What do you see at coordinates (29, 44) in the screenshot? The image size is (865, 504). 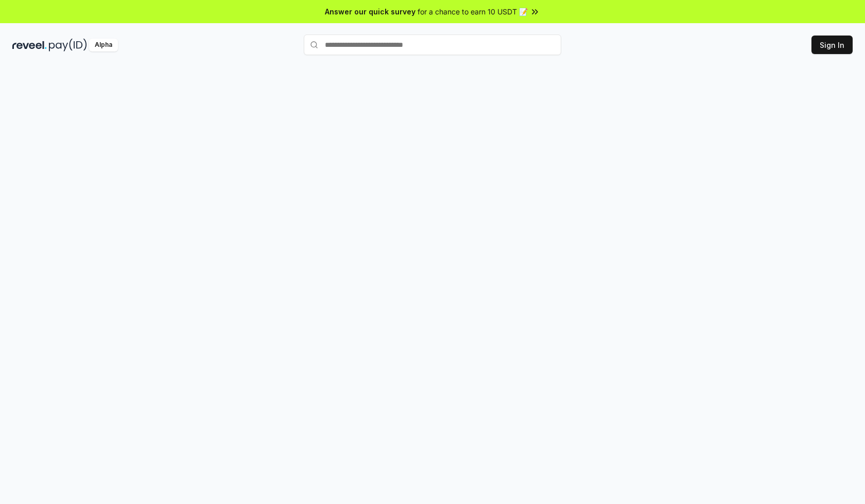 I see `img: reveel_dark` at bounding box center [29, 44].